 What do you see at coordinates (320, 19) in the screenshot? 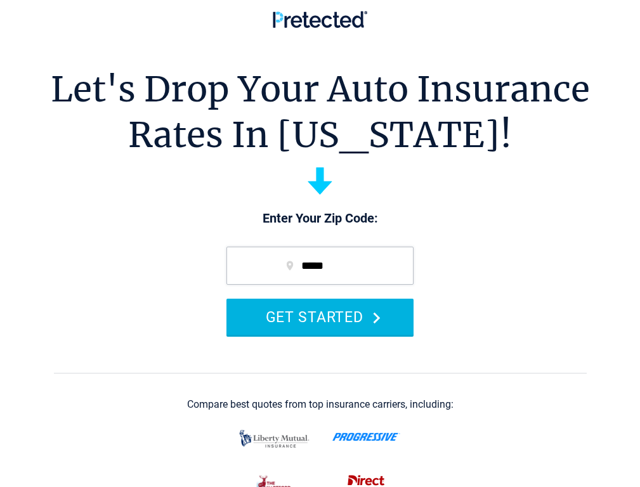
I see `img: Pretected Logo` at bounding box center [320, 19].